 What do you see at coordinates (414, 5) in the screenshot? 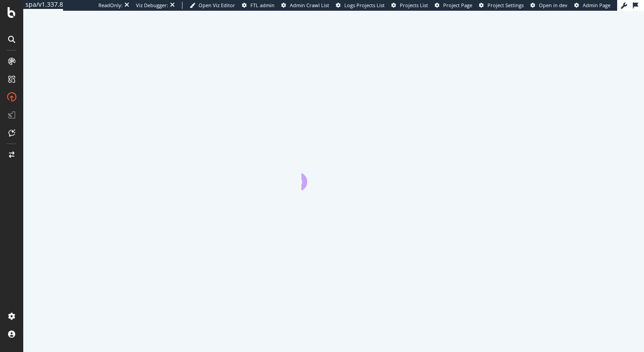
I see `span: Projects List` at bounding box center [414, 5].